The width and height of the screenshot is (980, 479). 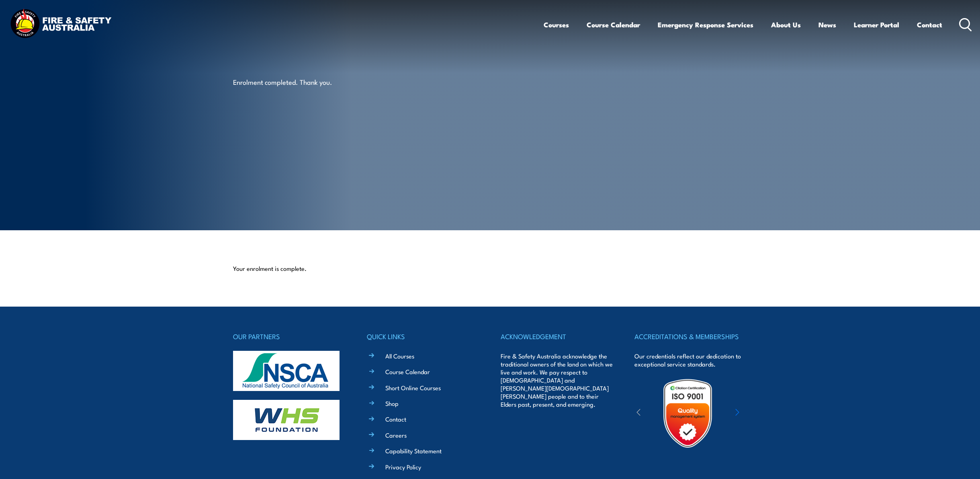 What do you see at coordinates (687, 413) in the screenshot?
I see `img: Untitled design (19)` at bounding box center [687, 413].